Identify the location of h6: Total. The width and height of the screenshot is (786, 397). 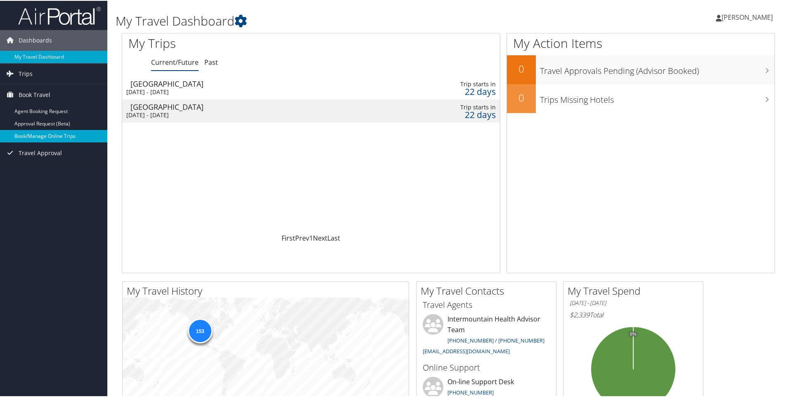
(633, 314).